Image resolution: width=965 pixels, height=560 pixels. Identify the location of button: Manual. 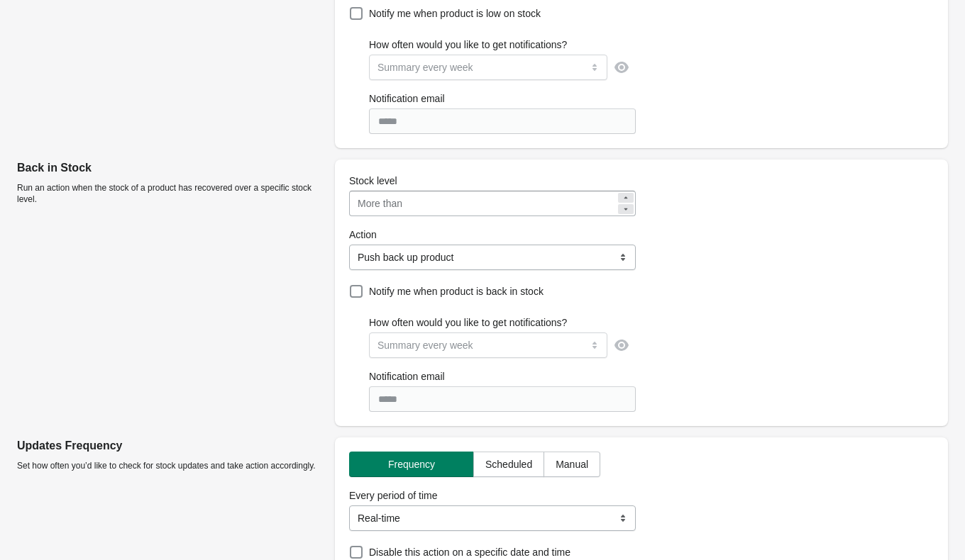
(571, 465).